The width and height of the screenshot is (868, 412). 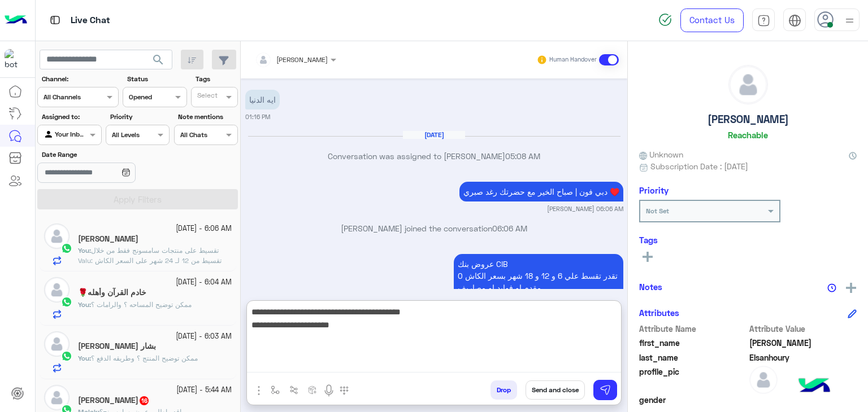 I want to click on span: تقسيط على منتجات سامسونج فقط من خلال Valu: تقسيط من 12 لـ 24 شهر على السعر الكاش Triple Zero: بدو..., so click(x=154, y=260).